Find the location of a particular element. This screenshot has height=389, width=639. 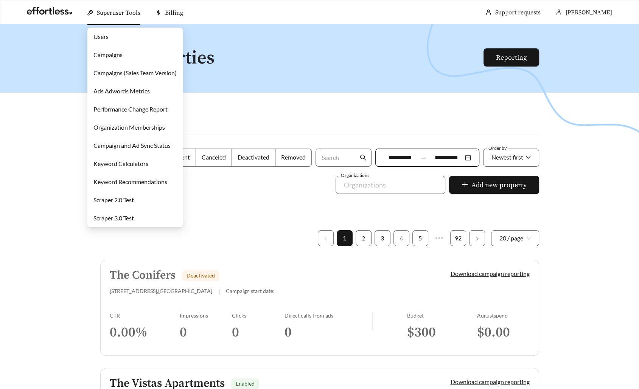

img: line is located at coordinates (372, 322).